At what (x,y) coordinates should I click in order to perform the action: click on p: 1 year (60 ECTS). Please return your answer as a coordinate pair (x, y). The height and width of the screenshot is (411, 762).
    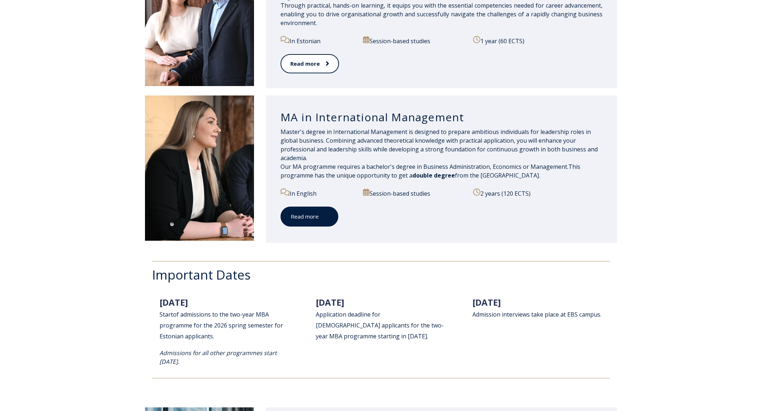
    Looking at the image, I should click on (538, 41).